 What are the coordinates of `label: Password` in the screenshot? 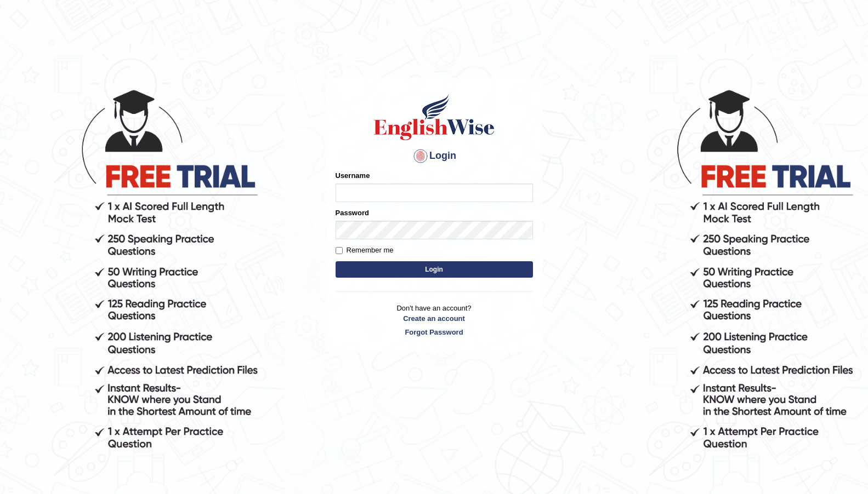 It's located at (352, 213).